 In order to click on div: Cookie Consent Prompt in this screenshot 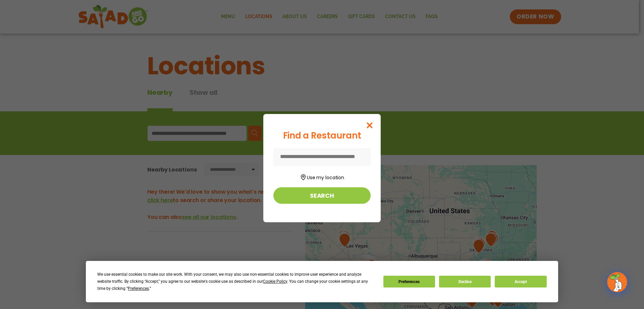, I will do `click(322, 281)`.